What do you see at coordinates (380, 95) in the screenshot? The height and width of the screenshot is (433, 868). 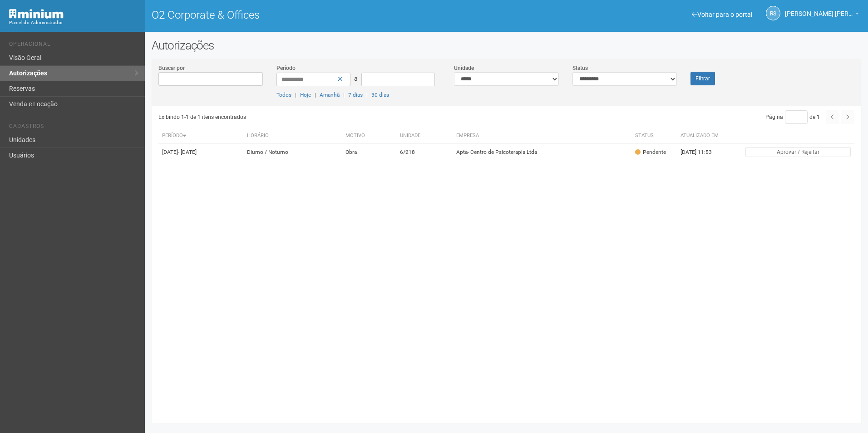 I see `a: 30 dias` at bounding box center [380, 95].